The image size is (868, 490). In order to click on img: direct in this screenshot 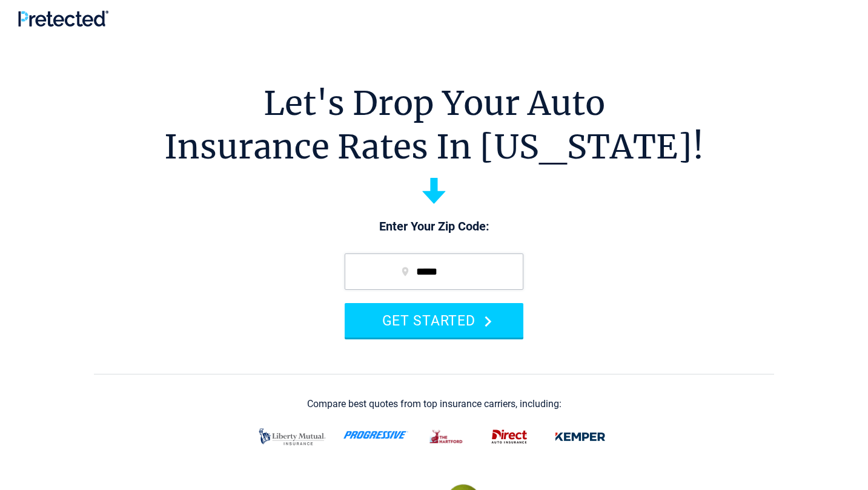, I will do `click(509, 437)`.